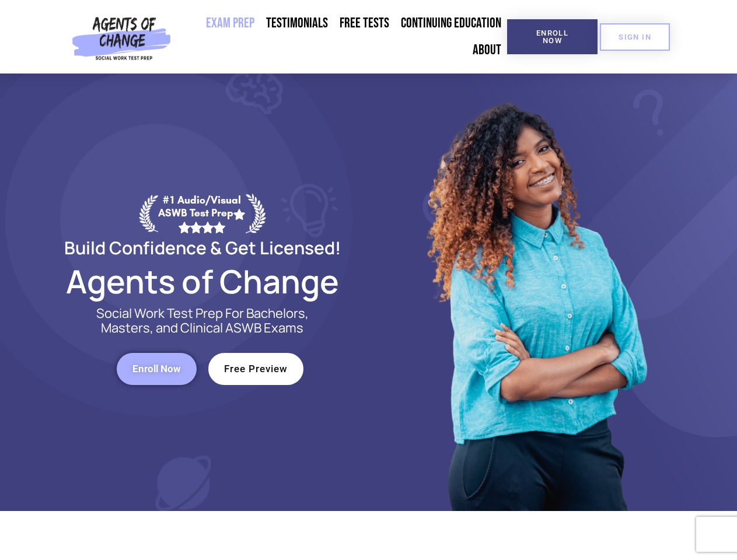 The height and width of the screenshot is (560, 737). Describe the element at coordinates (451, 23) in the screenshot. I see `a: Continuing Education` at that location.